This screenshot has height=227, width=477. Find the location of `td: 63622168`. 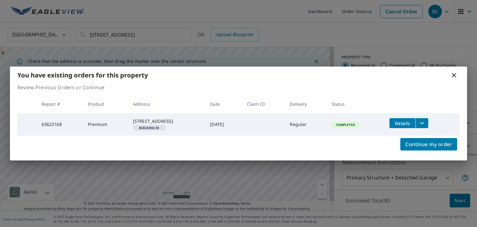

td: 63622168 is located at coordinates (60, 124).